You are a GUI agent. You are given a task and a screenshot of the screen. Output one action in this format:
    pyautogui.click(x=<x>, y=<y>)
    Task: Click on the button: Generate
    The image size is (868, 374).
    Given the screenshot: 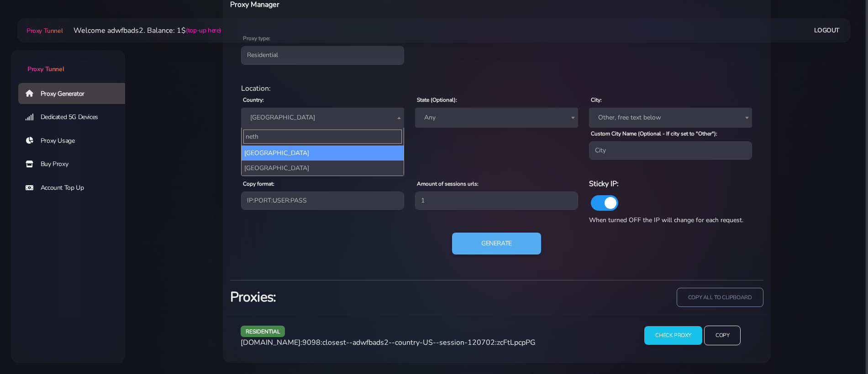 What is the action you would take?
    pyautogui.click(x=497, y=244)
    